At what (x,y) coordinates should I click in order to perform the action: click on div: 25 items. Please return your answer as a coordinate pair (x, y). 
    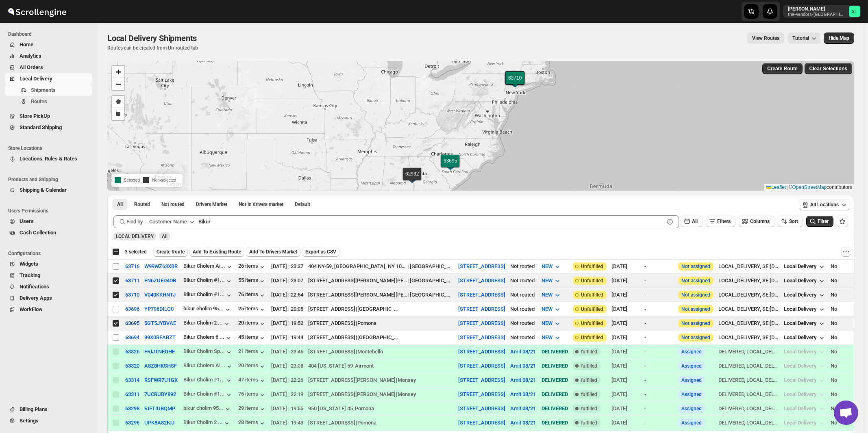
    Looking at the image, I should click on (252, 310).